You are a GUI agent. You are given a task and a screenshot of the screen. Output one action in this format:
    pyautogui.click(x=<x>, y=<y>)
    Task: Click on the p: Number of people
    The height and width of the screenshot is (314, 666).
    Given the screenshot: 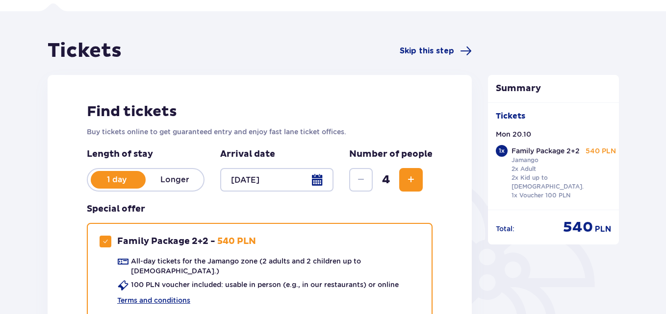 What is the action you would take?
    pyautogui.click(x=391, y=154)
    